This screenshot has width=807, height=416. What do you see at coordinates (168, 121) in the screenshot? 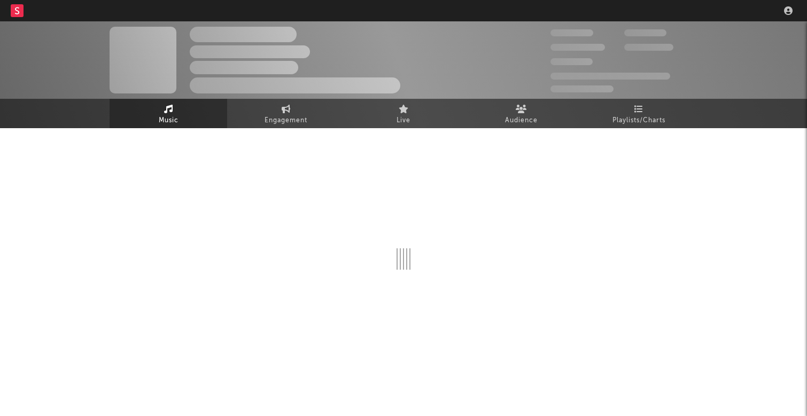
I see `span: Music` at bounding box center [168, 121].